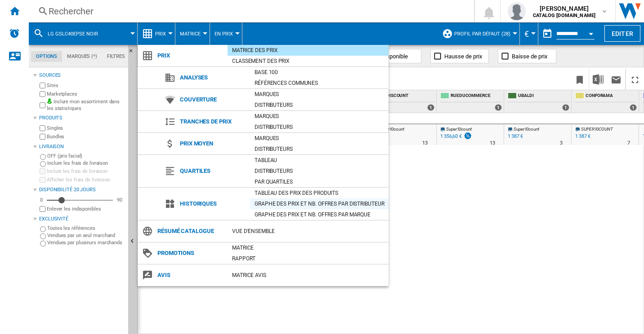 This screenshot has width=644, height=334. What do you see at coordinates (213, 122) in the screenshot?
I see `span: Tranches de prix` at bounding box center [213, 122].